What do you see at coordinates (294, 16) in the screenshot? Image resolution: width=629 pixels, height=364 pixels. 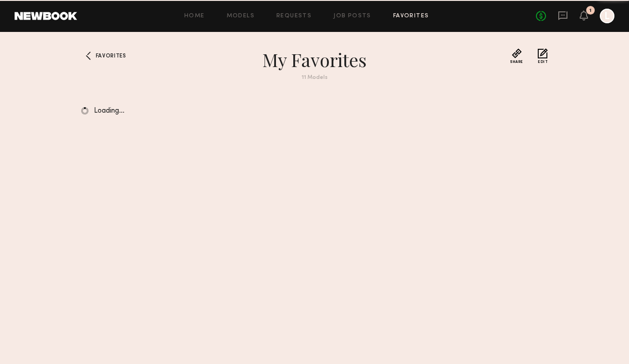 I see `a: Requests` at bounding box center [294, 16].